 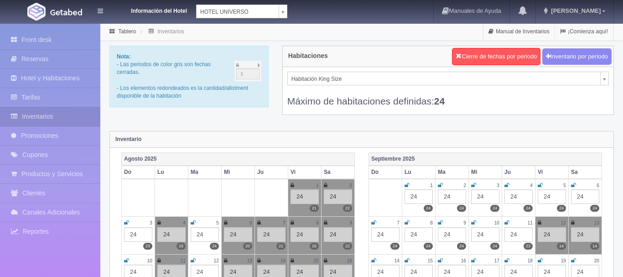 I want to click on a: HOTEL UNIVERSO, so click(x=242, y=11).